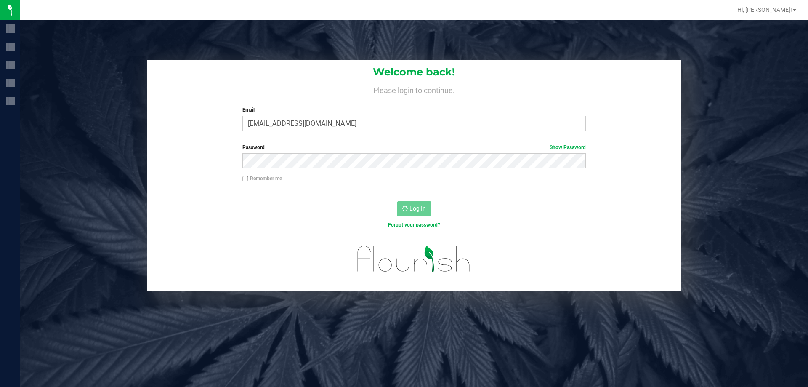 Image resolution: width=808 pixels, height=387 pixels. What do you see at coordinates (414, 225) in the screenshot?
I see `a: Forgot your password?` at bounding box center [414, 225].